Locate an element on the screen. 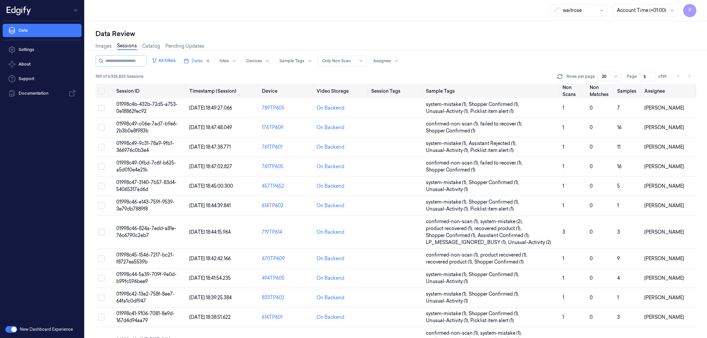  button: Go to next page is located at coordinates (689, 77).